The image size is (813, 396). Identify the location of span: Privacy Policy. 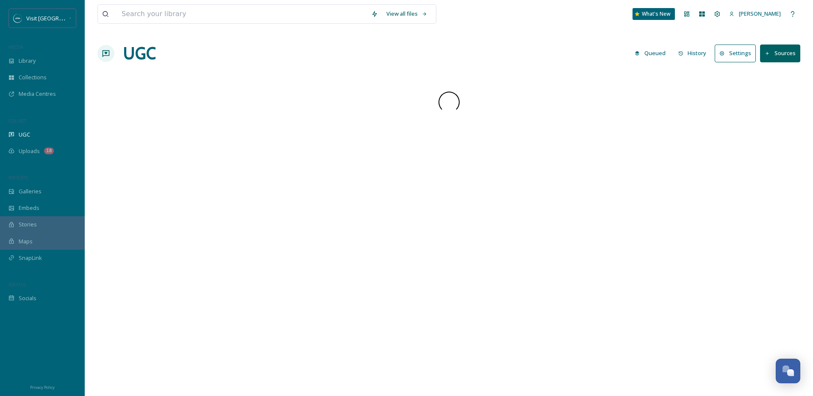
(42, 387).